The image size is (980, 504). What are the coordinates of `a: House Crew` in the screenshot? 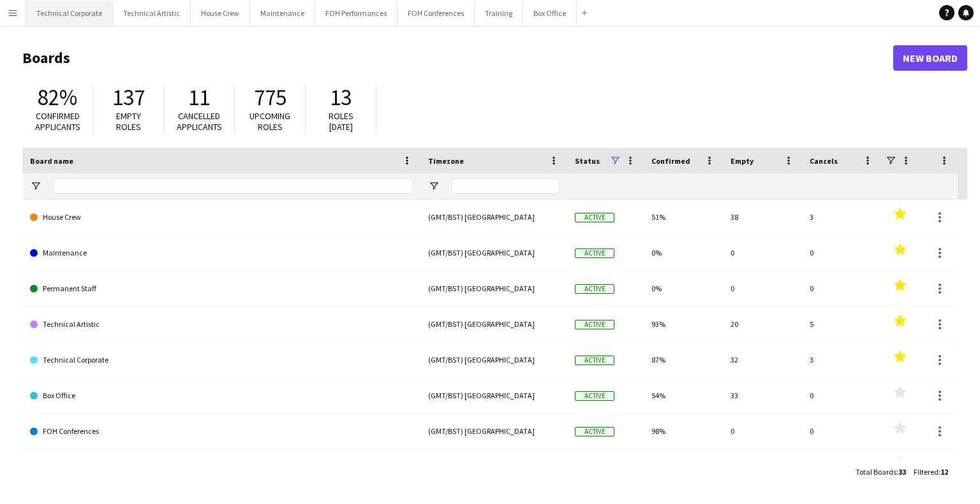 It's located at (221, 217).